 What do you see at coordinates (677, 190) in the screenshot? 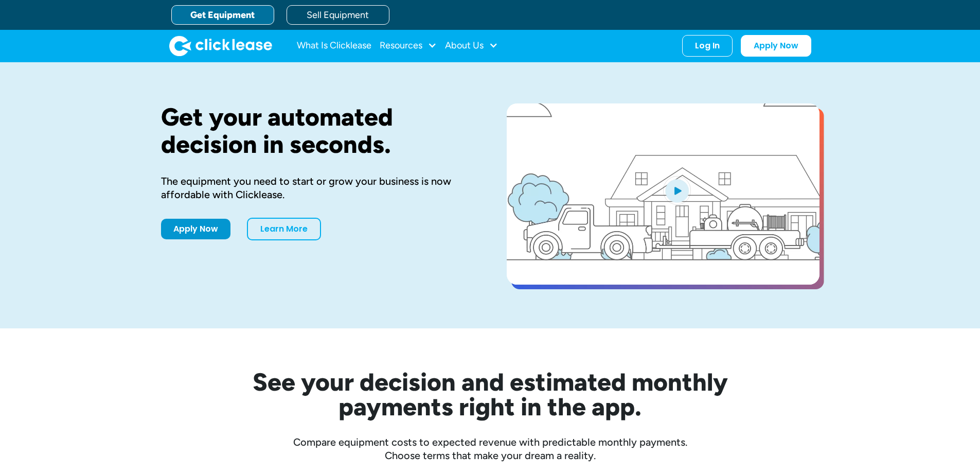
I see `img: Blue play button logo on a light blue circular background` at bounding box center [677, 190].